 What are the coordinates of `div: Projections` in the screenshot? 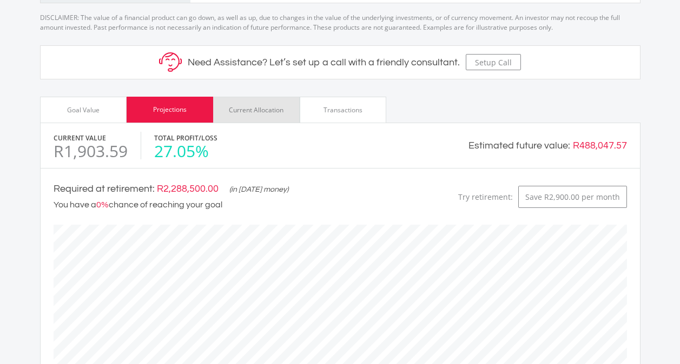 It's located at (170, 110).